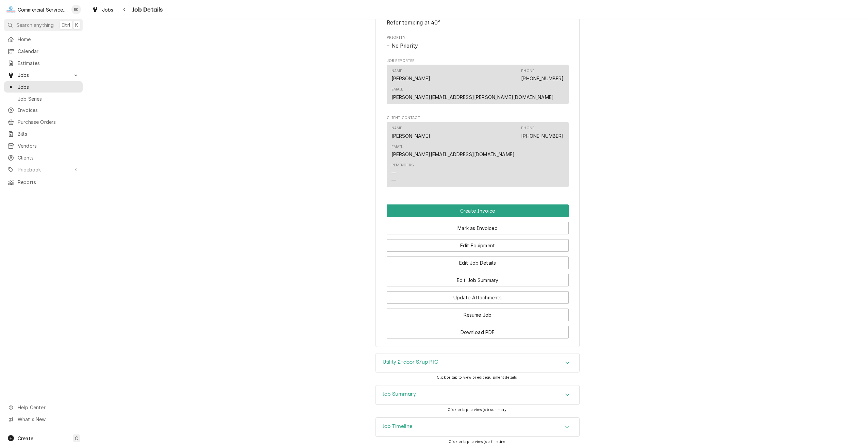  What do you see at coordinates (11, 10) in the screenshot?
I see `div: C` at bounding box center [11, 10].